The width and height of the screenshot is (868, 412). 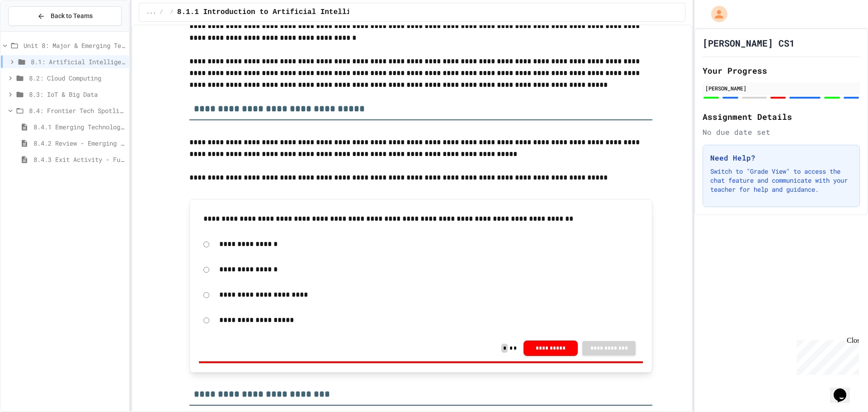 I want to click on span: 8.4: Frontier Tech Spotlight, so click(x=77, y=111).